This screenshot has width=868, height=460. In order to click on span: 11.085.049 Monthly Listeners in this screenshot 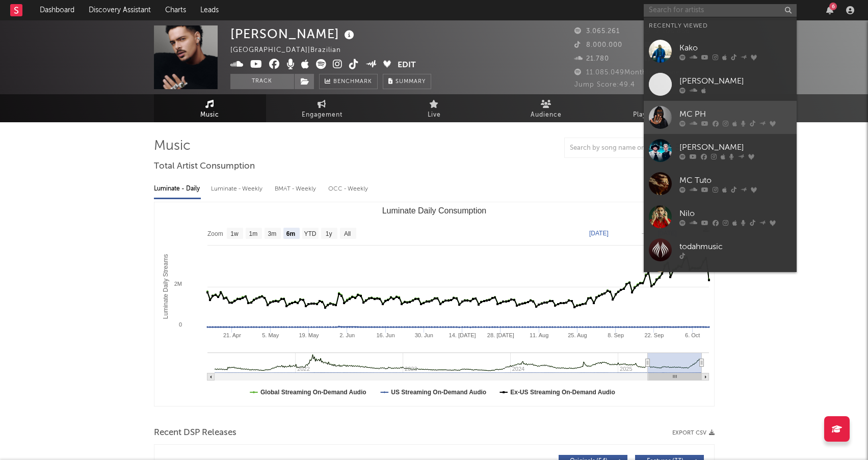, I will do `click(631, 73)`.